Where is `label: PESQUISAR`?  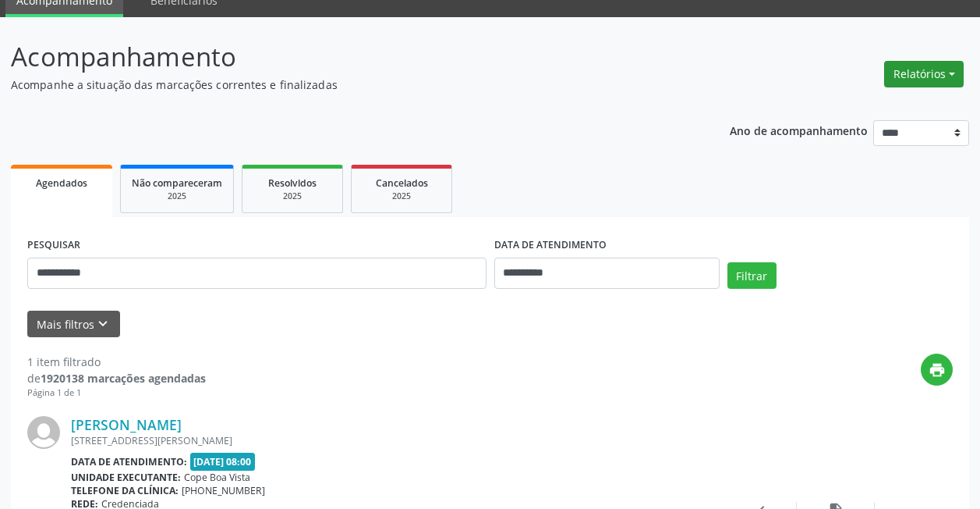 label: PESQUISAR is located at coordinates (53, 244).